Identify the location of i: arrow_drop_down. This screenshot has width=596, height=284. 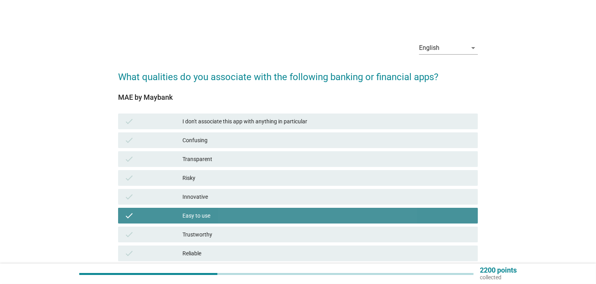
(474, 48).